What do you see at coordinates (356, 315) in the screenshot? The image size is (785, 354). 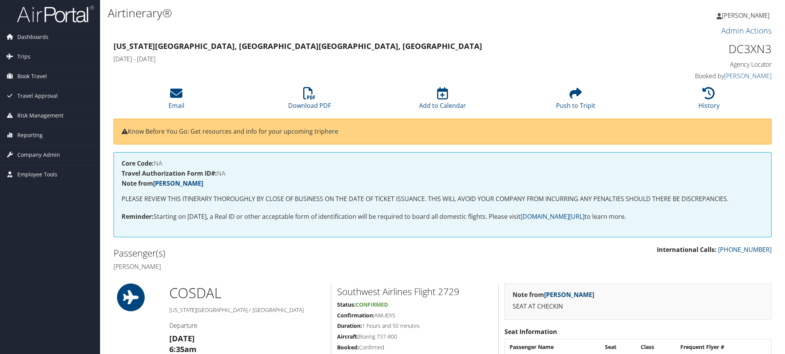 I see `strong: Confirmation:` at bounding box center [356, 315].